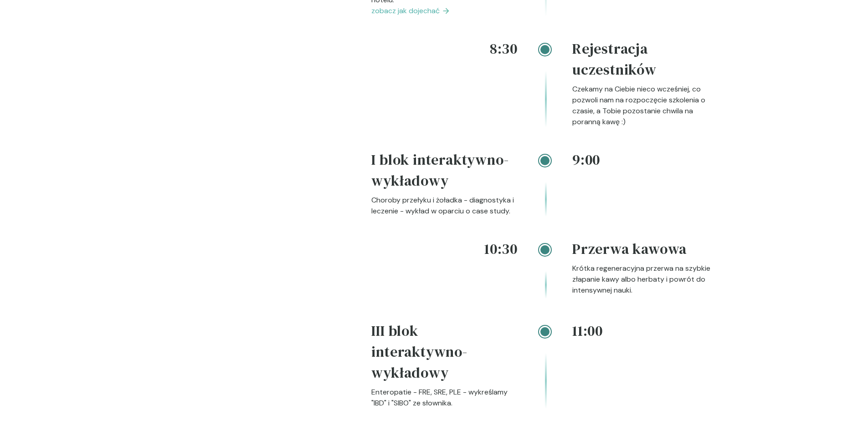  I want to click on h4: Rejestracja uczestników, so click(645, 61).